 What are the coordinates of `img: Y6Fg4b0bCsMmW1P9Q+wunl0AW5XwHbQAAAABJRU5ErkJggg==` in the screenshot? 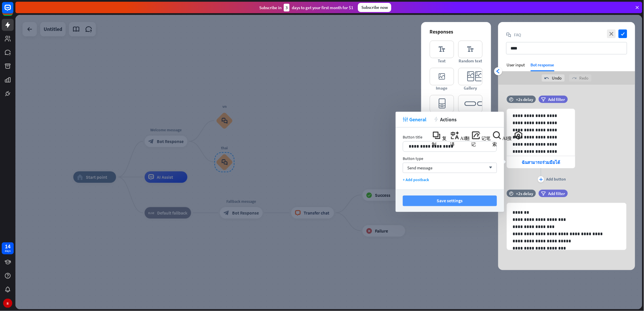 It's located at (455, 135).